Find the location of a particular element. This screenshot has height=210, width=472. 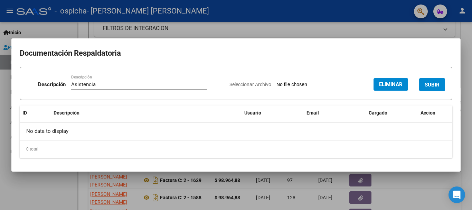

datatable-header-cell: Email is located at coordinates (335, 113).